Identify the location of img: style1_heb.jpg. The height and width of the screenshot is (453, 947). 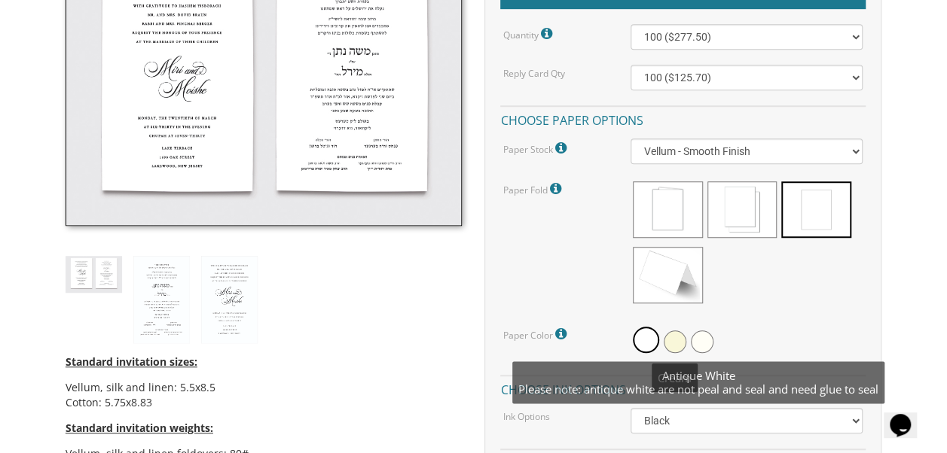
(161, 300).